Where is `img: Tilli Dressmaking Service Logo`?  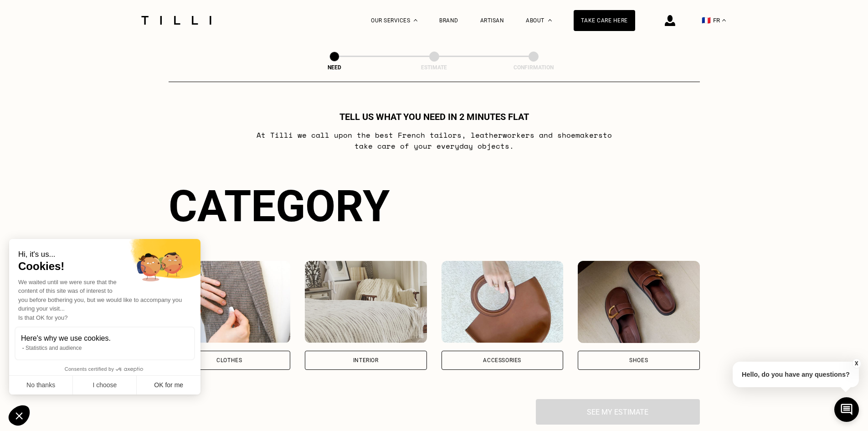 img: Tilli Dressmaking Service Logo is located at coordinates (176, 20).